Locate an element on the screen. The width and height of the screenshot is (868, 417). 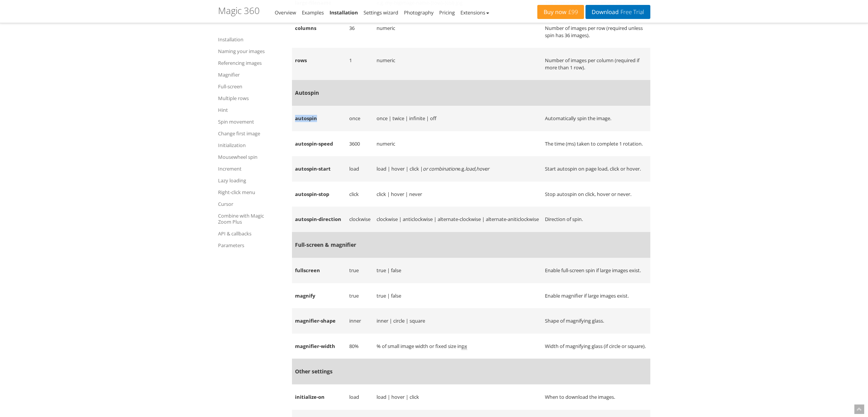
td: autospin is located at coordinates (319, 118).